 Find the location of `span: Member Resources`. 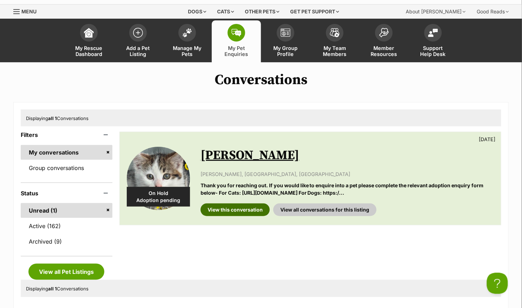

span: Member Resources is located at coordinates (384, 51).